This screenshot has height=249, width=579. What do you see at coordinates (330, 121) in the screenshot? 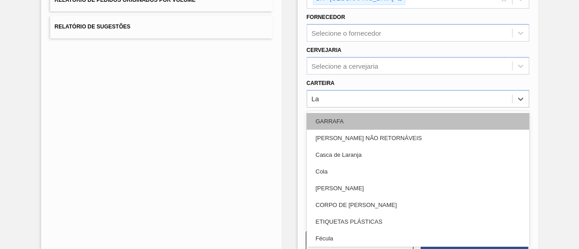
I see `font: GARRAFA` at bounding box center [330, 121].